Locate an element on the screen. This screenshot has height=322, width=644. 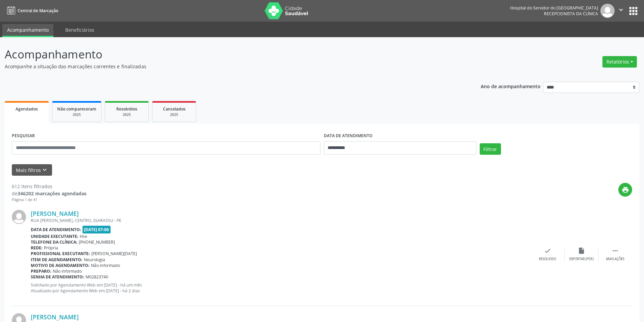
button: print is located at coordinates (625, 190).